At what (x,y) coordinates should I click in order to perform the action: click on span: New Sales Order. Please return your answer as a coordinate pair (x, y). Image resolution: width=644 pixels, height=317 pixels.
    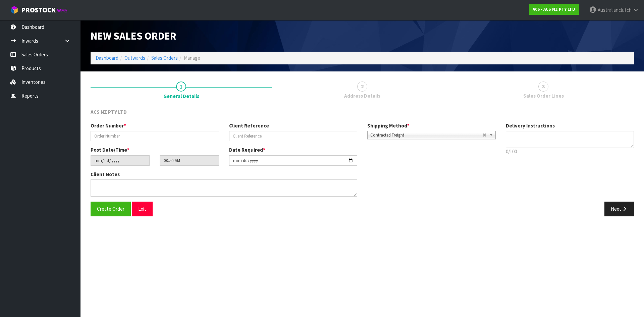
    Looking at the image, I should click on (133, 36).